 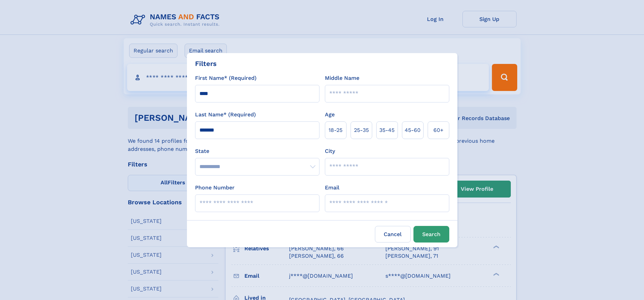 I want to click on label: Phone Number, so click(x=215, y=187).